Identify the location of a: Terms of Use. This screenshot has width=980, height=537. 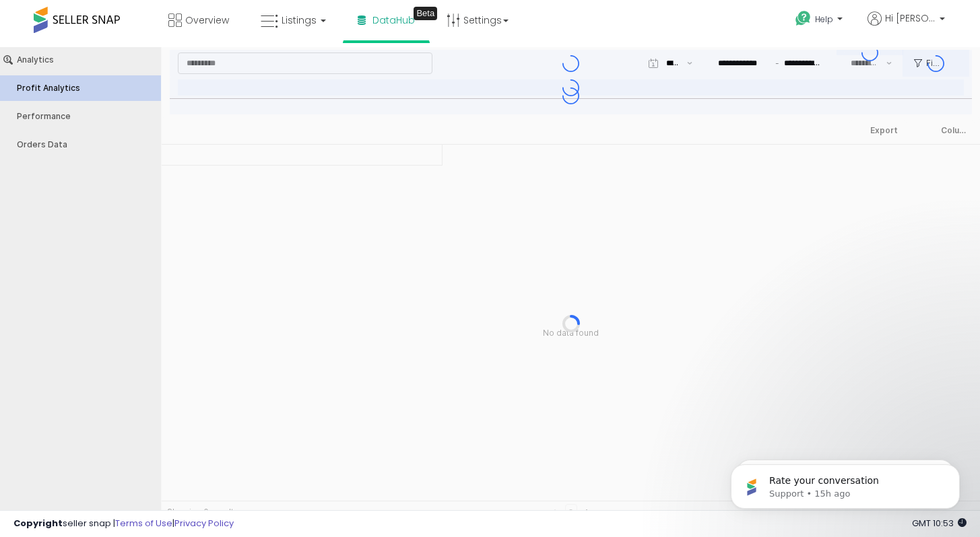
(143, 523).